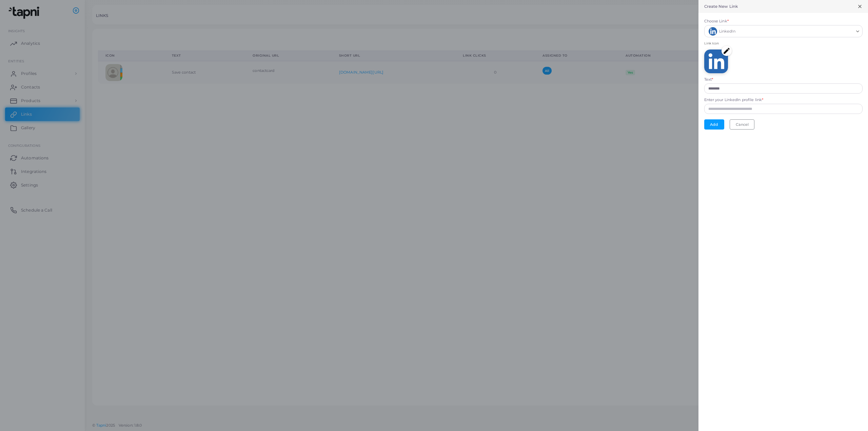 This screenshot has width=868, height=431. Describe the element at coordinates (742, 124) in the screenshot. I see `button: Cancel` at that location.